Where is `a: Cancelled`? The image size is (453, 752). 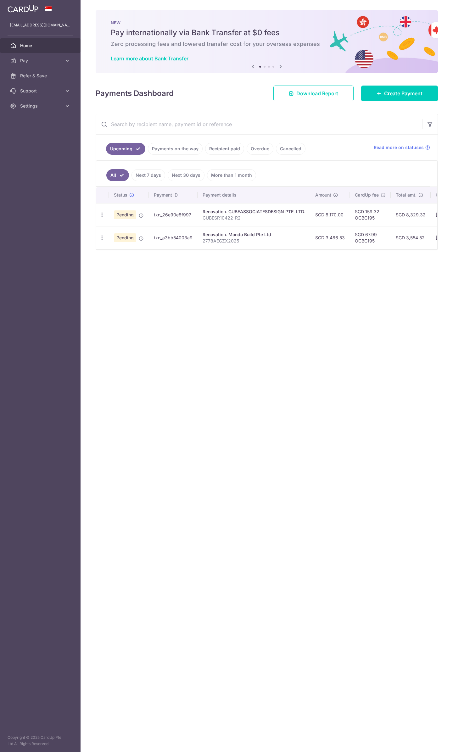 a: Cancelled is located at coordinates (290, 149).